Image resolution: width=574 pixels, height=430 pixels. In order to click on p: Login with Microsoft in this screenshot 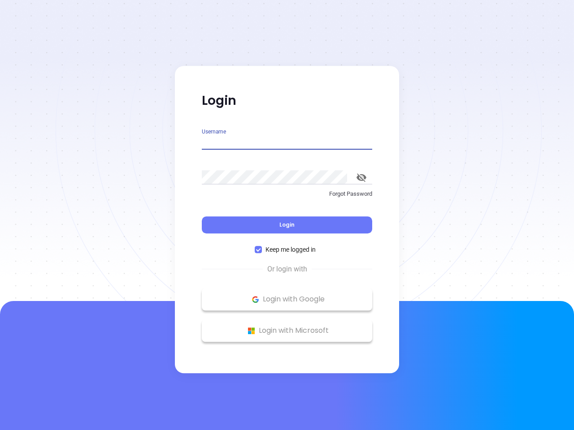, I will do `click(287, 331)`.